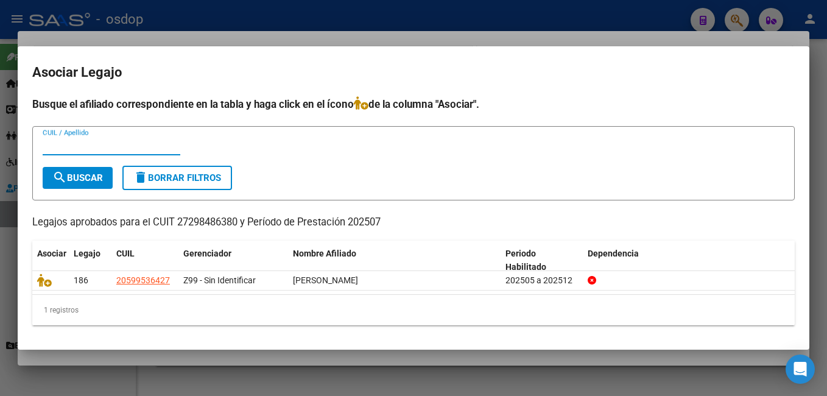  Describe the element at coordinates (233, 261) in the screenshot. I see `datatable-header-cell: Gerenciador` at that location.